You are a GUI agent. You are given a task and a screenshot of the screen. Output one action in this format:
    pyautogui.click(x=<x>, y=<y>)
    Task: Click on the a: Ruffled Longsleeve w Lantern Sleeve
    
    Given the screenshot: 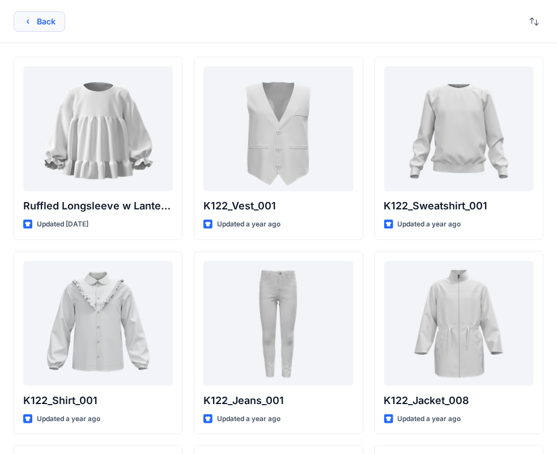 What is the action you would take?
    pyautogui.click(x=98, y=129)
    